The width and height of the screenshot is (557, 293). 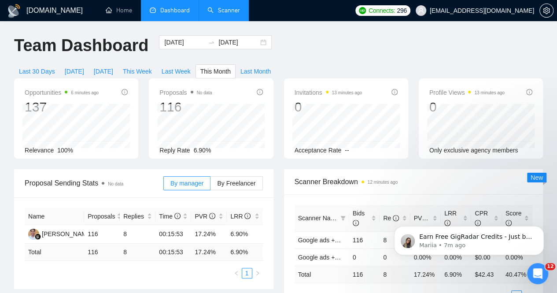 What do you see at coordinates (176, 71) in the screenshot?
I see `button: Last Week` at bounding box center [176, 71].